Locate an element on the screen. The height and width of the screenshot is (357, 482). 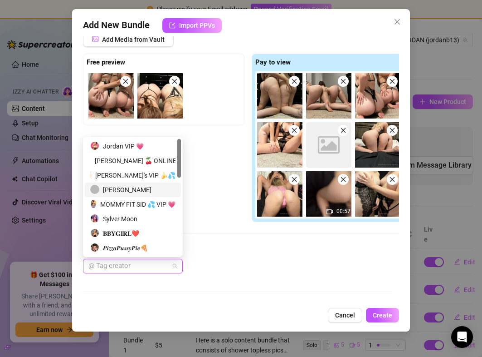
div: MOMMY FIT SID 💦 VIP 💗 is located at coordinates (133, 204).